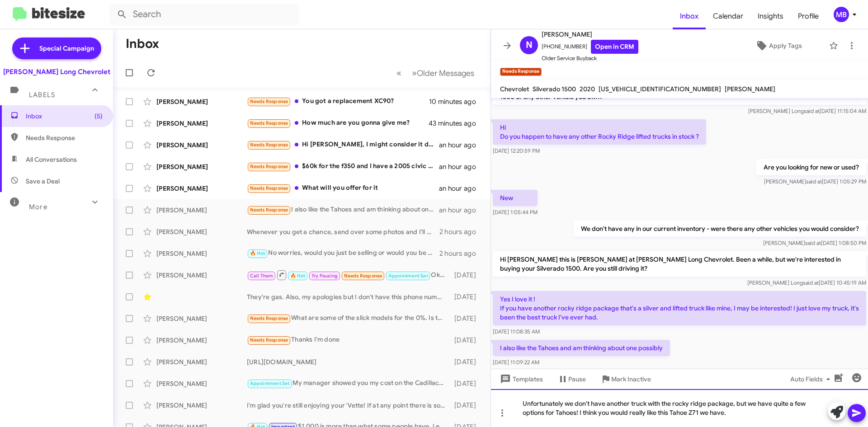 Image resolution: width=868 pixels, height=427 pixels. I want to click on div: What are some of the slick models for the 0%. Is there anything Toyota RAV4 or like that?, so click(348, 318).